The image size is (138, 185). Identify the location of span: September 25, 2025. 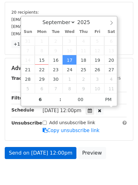
(84, 69).